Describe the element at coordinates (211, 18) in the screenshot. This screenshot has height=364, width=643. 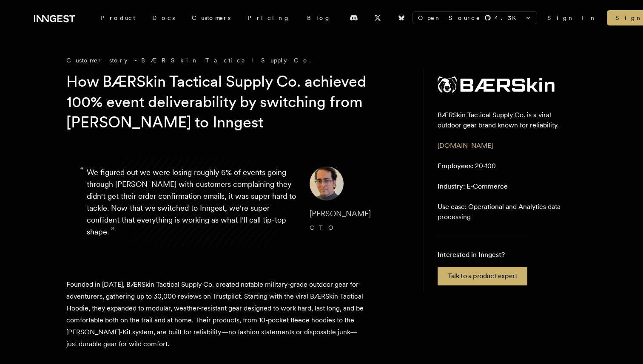
I see `a: Customers` at that location.